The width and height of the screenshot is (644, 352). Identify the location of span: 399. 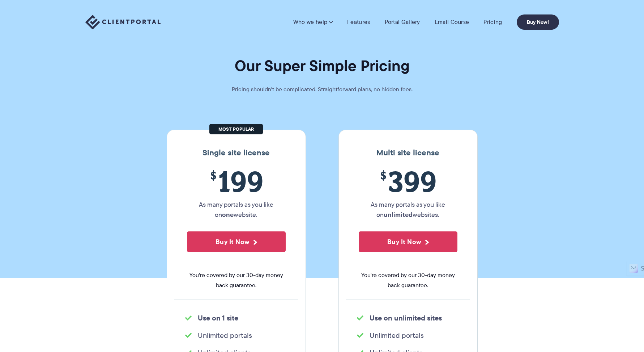
(408, 181).